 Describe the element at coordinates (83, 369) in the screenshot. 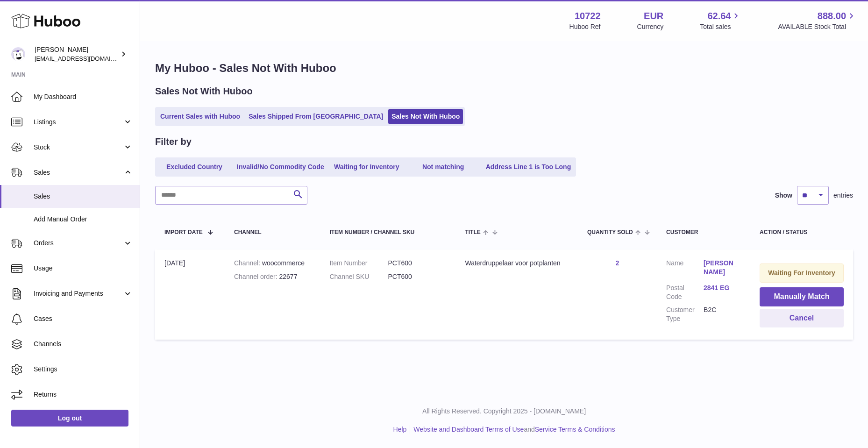

I see `span: Settings` at that location.